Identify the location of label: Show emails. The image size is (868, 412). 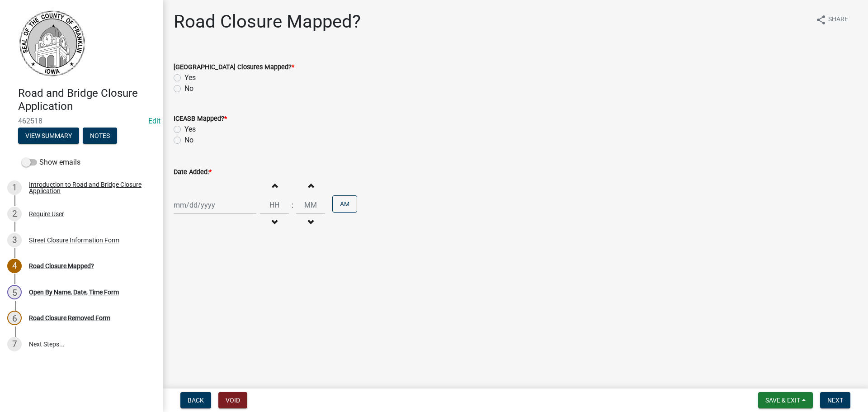
(51, 162).